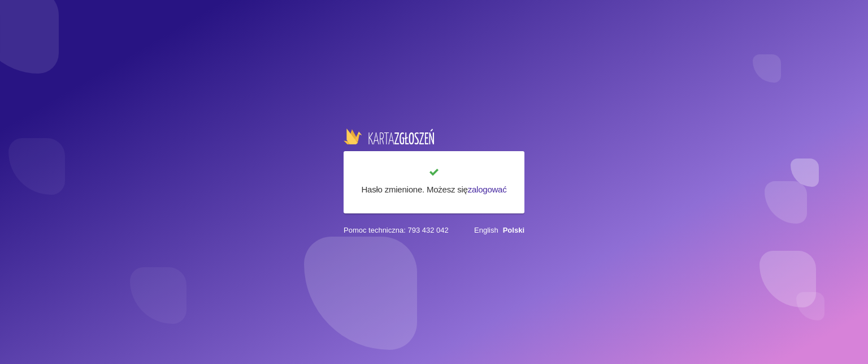 This screenshot has height=364, width=868. I want to click on a: English, so click(486, 230).